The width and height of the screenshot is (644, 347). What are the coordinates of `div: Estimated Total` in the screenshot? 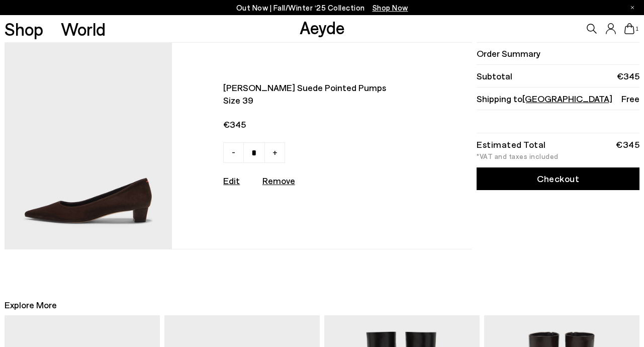 It's located at (511, 144).